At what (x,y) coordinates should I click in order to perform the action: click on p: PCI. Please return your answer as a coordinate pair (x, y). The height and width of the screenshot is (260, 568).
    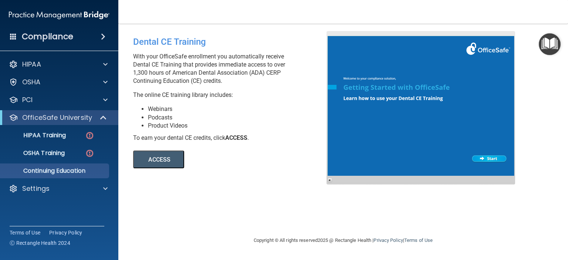
    Looking at the image, I should click on (27, 100).